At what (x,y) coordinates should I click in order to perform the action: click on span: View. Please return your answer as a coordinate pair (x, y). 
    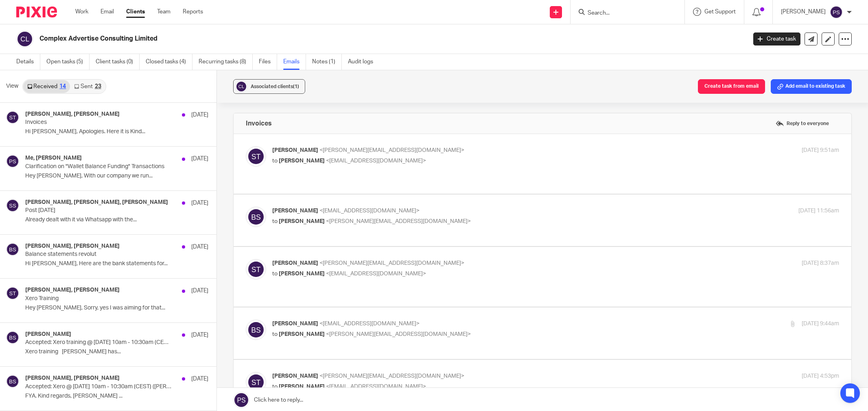
    Looking at the image, I should click on (12, 86).